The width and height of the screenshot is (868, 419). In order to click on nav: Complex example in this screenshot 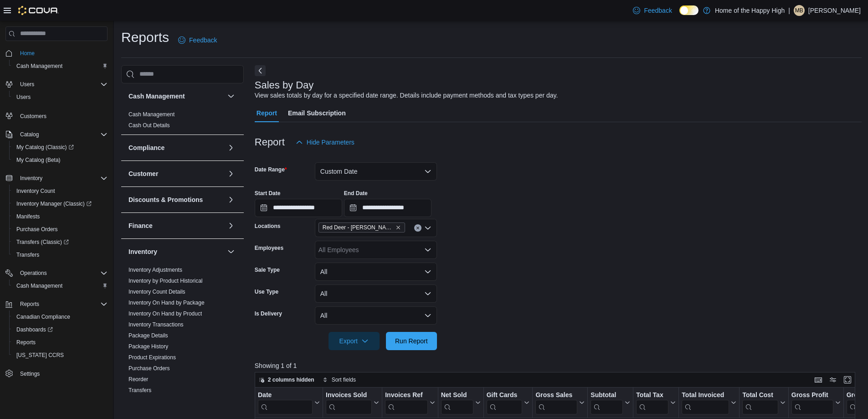, I will do `click(56, 223)`.